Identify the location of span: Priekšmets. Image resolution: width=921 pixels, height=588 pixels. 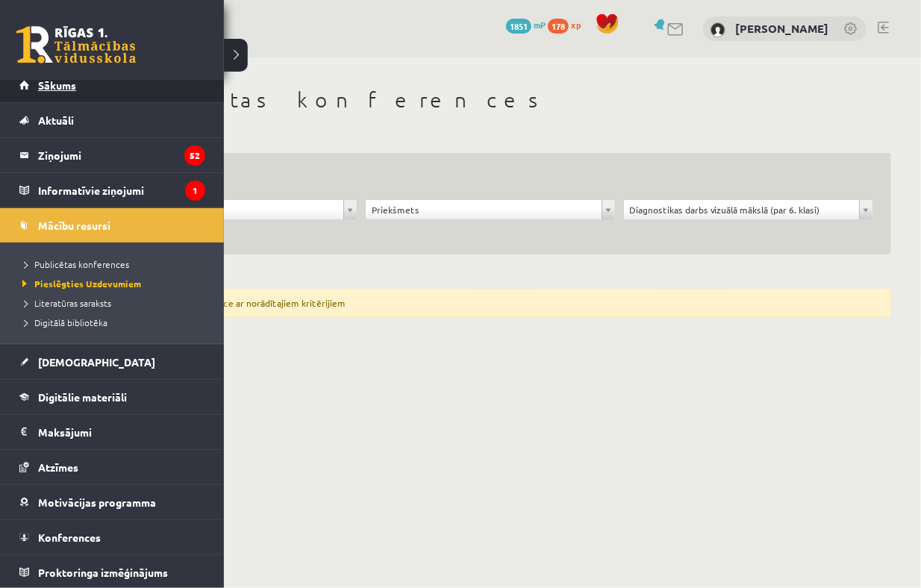
(483, 209).